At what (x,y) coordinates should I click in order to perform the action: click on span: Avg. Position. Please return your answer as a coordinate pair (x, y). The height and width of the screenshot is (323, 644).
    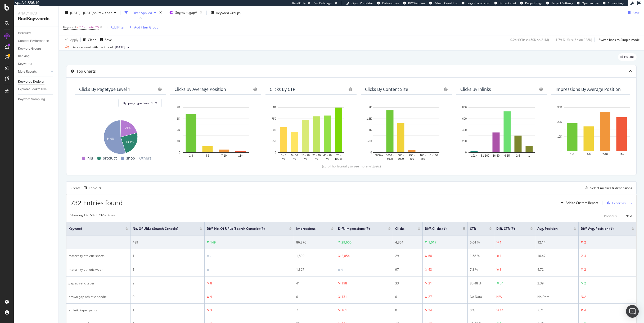
    Looking at the image, I should click on (551, 229).